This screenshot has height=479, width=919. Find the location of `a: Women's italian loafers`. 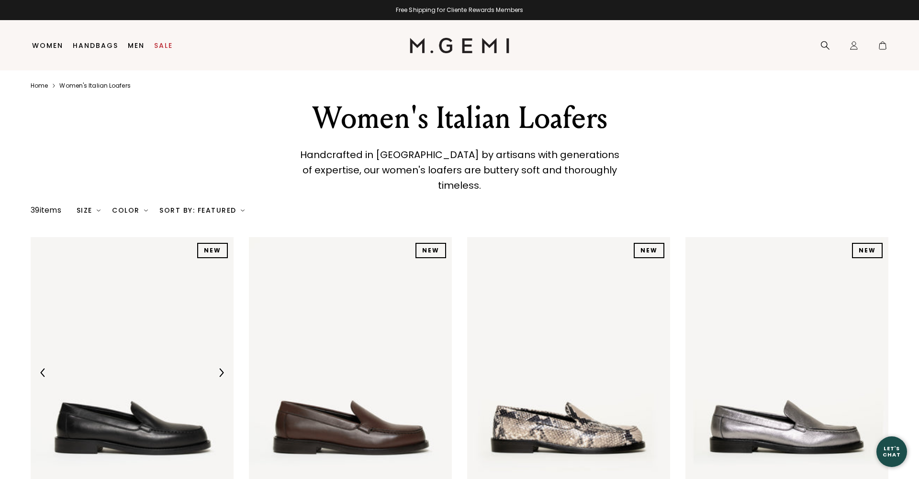

a: Women's italian loafers is located at coordinates (95, 86).